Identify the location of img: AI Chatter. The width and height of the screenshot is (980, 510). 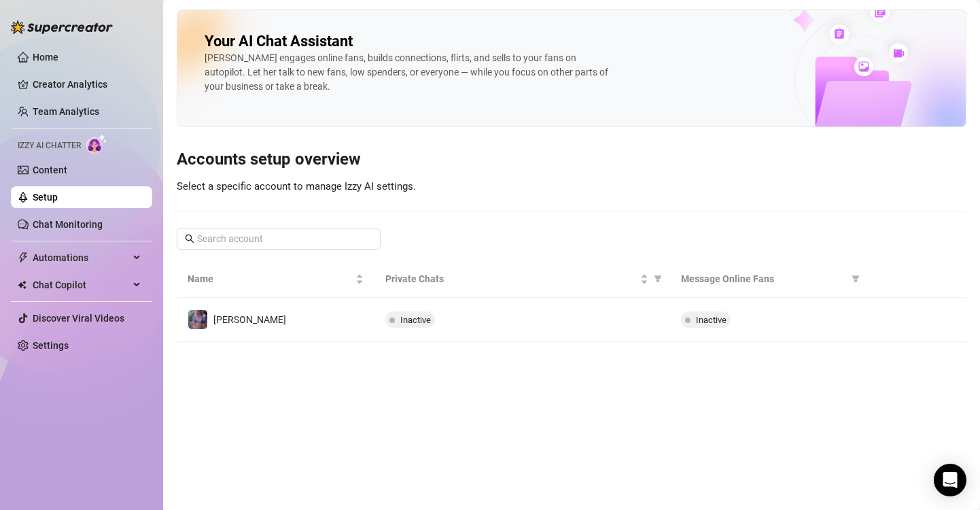
(96, 144).